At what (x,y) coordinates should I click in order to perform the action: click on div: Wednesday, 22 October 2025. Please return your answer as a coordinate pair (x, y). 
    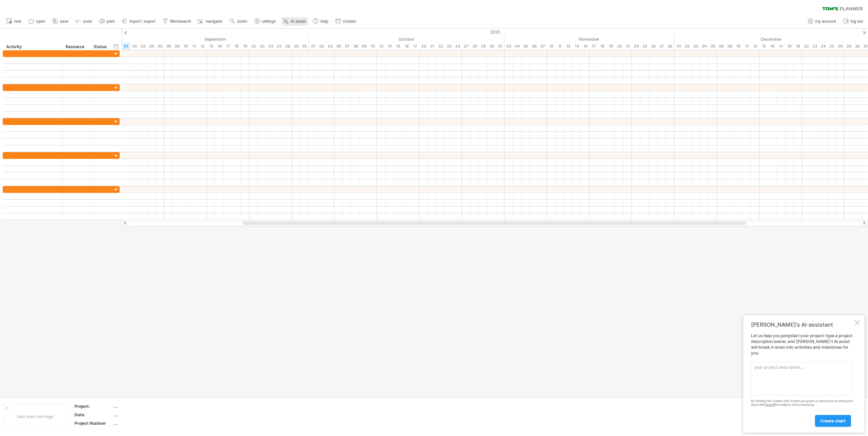
    Looking at the image, I should click on (440, 46).